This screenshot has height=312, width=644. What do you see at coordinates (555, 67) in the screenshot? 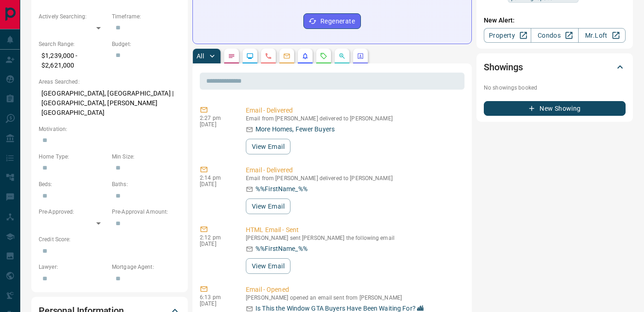
I see `div: Showings` at bounding box center [555, 67].